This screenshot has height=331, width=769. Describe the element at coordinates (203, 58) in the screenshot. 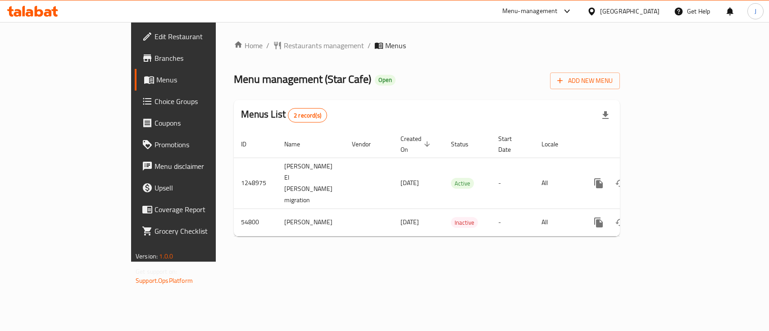

I see `span: Branches` at that location.